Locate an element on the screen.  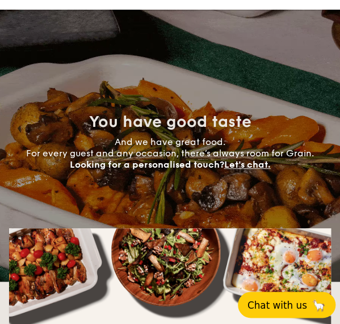
span: Looking for a personalised touch? is located at coordinates (147, 164).